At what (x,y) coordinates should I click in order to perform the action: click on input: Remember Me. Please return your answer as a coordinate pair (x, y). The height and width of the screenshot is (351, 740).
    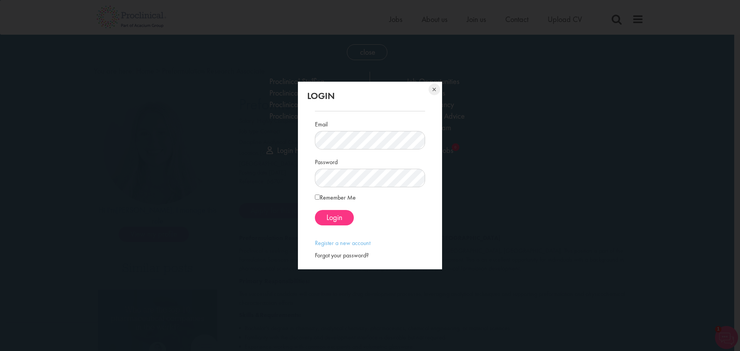
    Looking at the image, I should click on (317, 197).